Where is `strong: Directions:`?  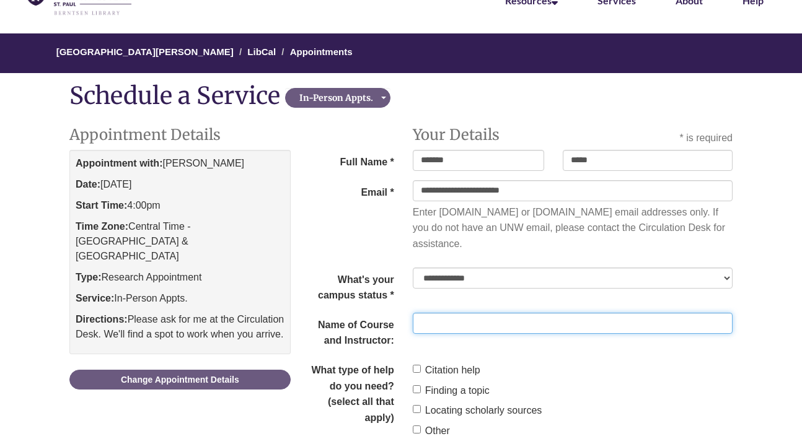 strong: Directions: is located at coordinates (102, 319).